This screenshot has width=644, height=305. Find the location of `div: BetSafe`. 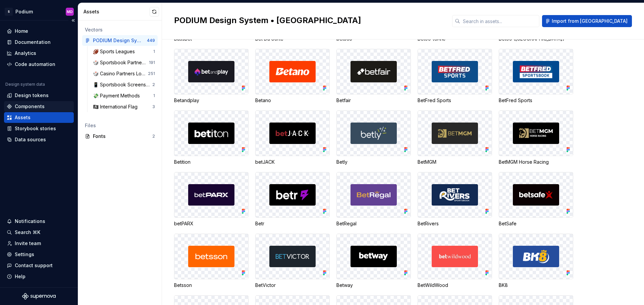

div: BetSafe is located at coordinates (536, 224).